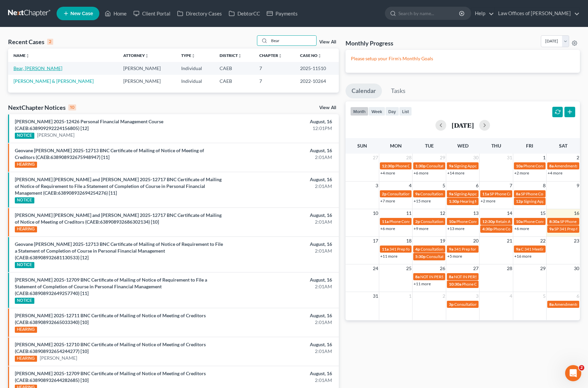 This screenshot has height=388, width=588. Describe the element at coordinates (376, 296) in the screenshot. I see `span: 31` at that location.